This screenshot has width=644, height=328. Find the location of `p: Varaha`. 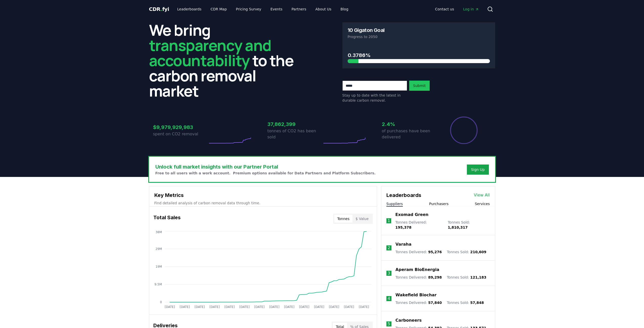

p: Varaha is located at coordinates (404, 244).